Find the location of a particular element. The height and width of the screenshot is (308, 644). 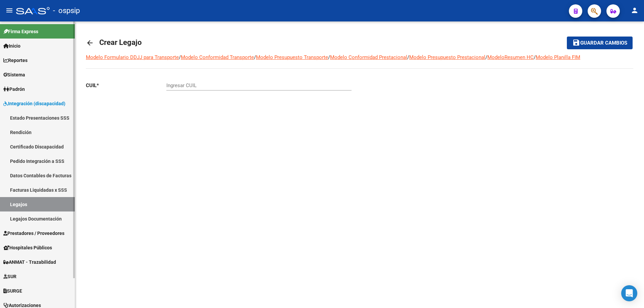

mat-icon: person is located at coordinates (635, 10).